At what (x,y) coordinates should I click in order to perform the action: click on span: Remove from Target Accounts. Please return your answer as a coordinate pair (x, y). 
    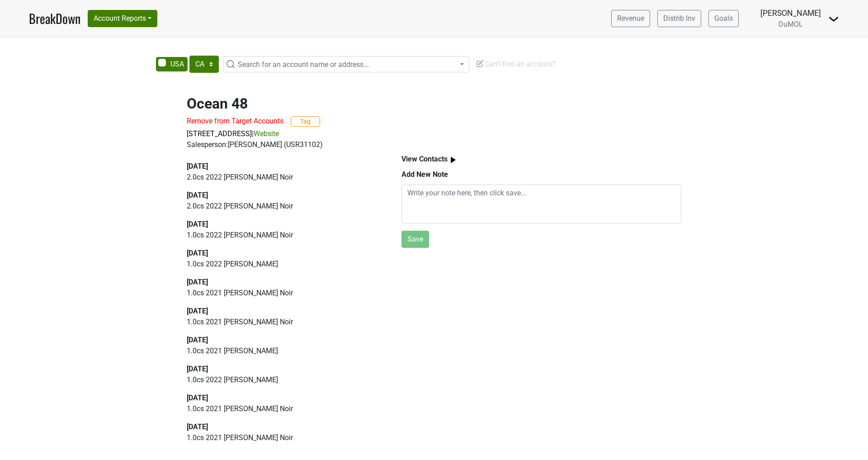
    Looking at the image, I should click on (235, 121).